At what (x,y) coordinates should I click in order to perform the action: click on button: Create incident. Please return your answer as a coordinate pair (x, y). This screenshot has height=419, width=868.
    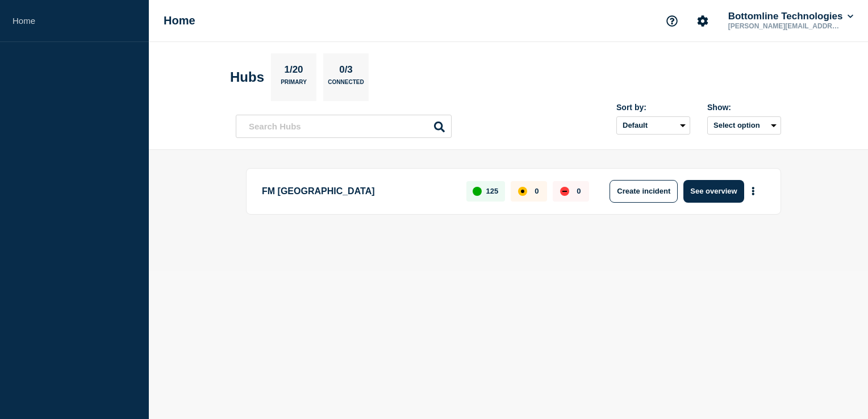
    Looking at the image, I should click on (644, 192).